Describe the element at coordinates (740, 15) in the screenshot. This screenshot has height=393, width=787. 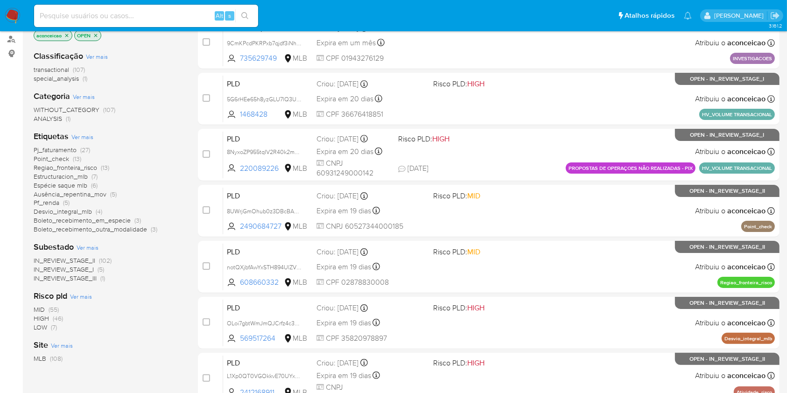
I see `p: ana.conceicao@mercadolivre.com` at that location.